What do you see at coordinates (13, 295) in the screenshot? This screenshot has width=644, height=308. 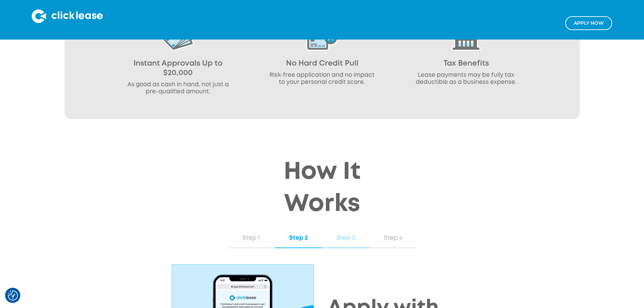 I see `button: Consent Preferences` at bounding box center [13, 295].